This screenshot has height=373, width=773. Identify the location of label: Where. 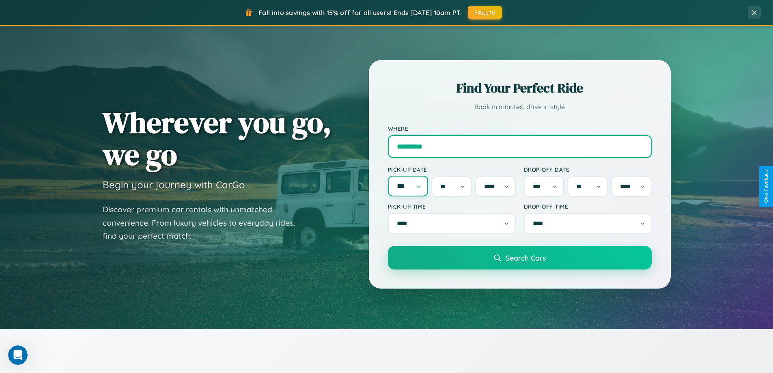
(520, 128).